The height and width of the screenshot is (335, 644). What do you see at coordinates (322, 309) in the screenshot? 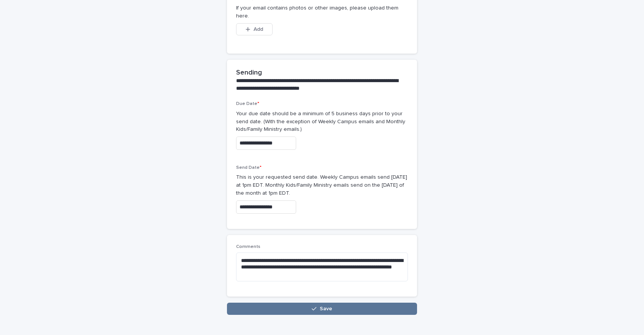
I see `button: Save` at bounding box center [322, 309].